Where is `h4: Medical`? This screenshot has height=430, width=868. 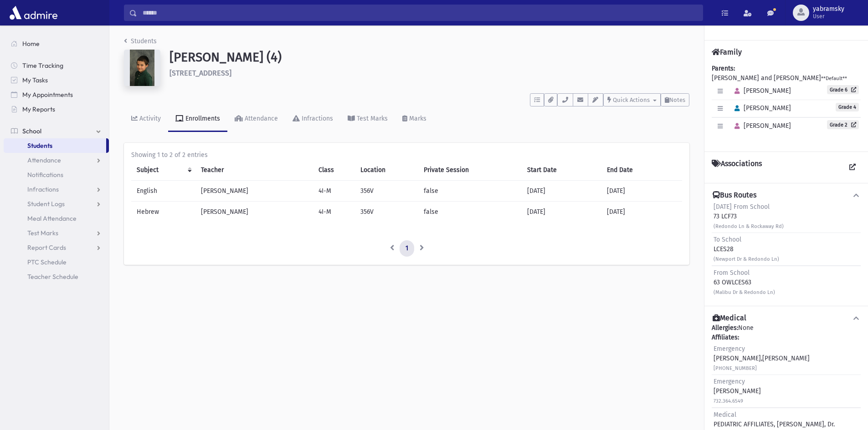
h4: Medical is located at coordinates (730, 318).